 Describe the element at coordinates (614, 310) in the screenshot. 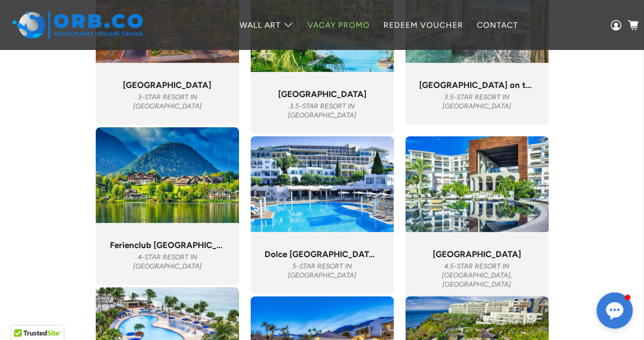

I see `button: Open chat window` at that location.